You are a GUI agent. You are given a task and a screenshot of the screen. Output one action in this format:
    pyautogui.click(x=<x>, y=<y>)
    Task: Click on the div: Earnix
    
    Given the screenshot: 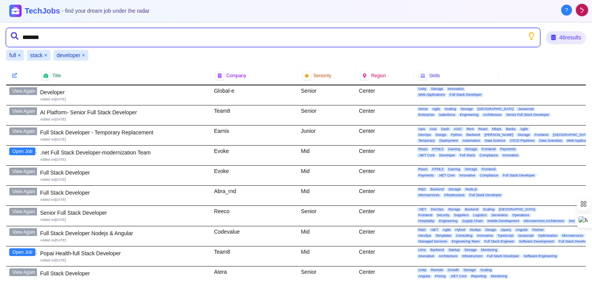 What is the action you would take?
    pyautogui.click(x=255, y=135)
    